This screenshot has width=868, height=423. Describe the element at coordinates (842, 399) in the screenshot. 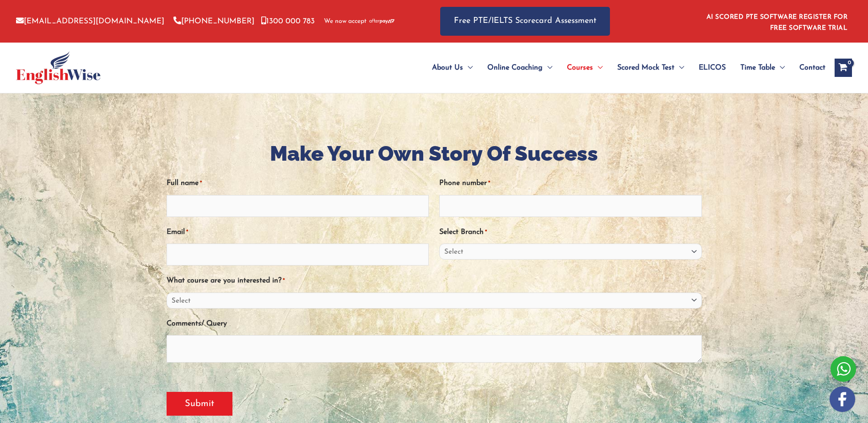

I see `img: white-facebook.png` at that location.